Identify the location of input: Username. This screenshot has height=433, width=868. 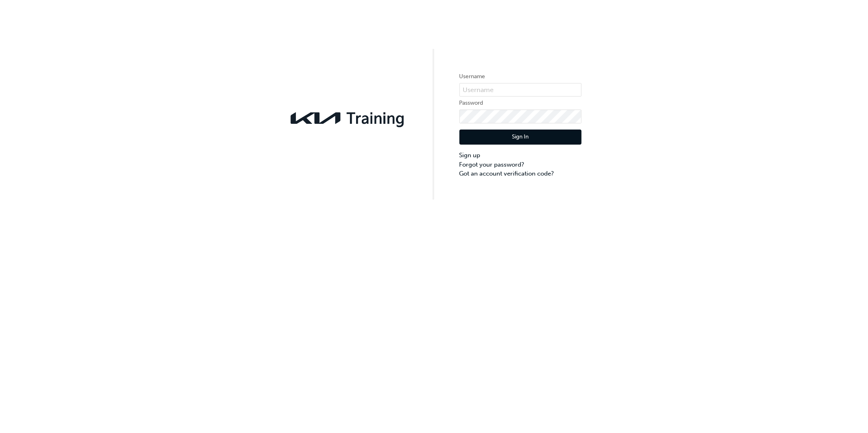
(520, 90).